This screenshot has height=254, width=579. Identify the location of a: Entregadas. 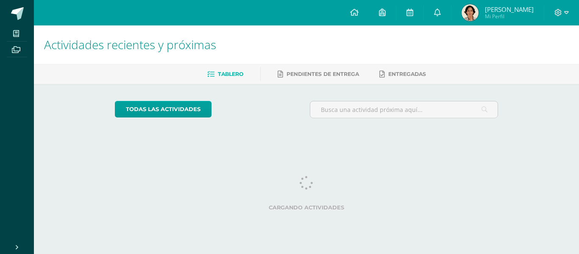
(402, 74).